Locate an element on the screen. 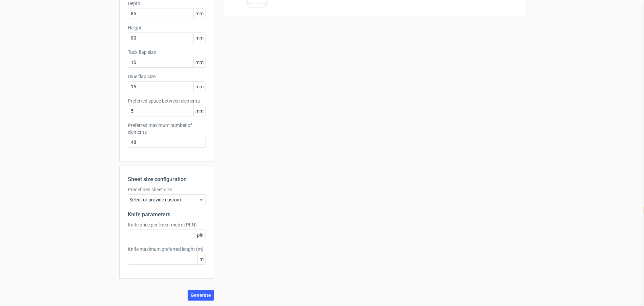  button: Generate is located at coordinates (201, 295).